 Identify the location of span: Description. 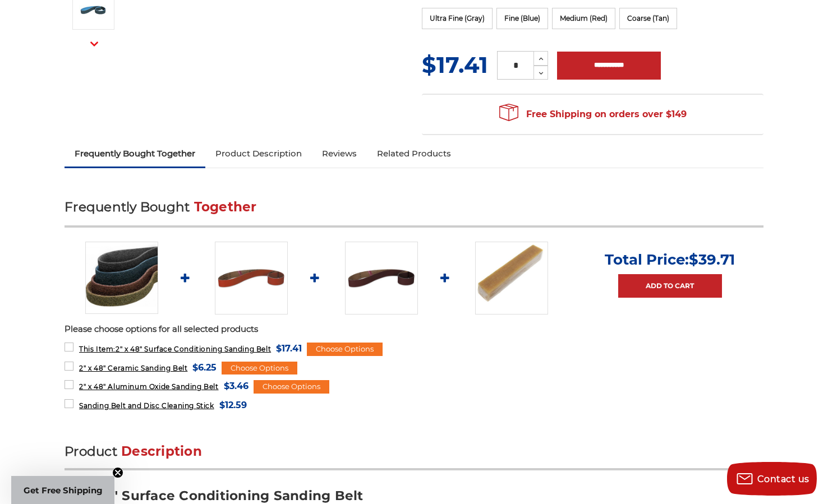
(161, 451).